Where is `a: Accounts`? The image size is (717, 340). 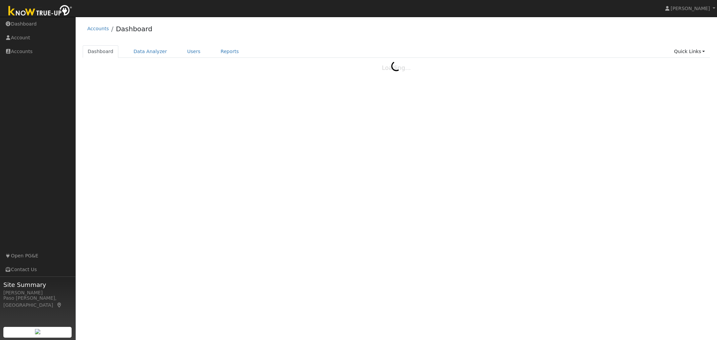
a: Accounts is located at coordinates (98, 29).